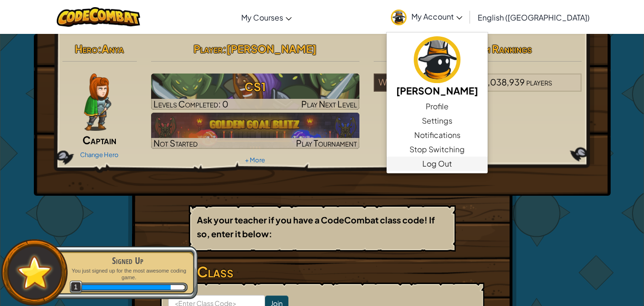  What do you see at coordinates (86, 49) in the screenshot?
I see `span: Hero` at bounding box center [86, 49].